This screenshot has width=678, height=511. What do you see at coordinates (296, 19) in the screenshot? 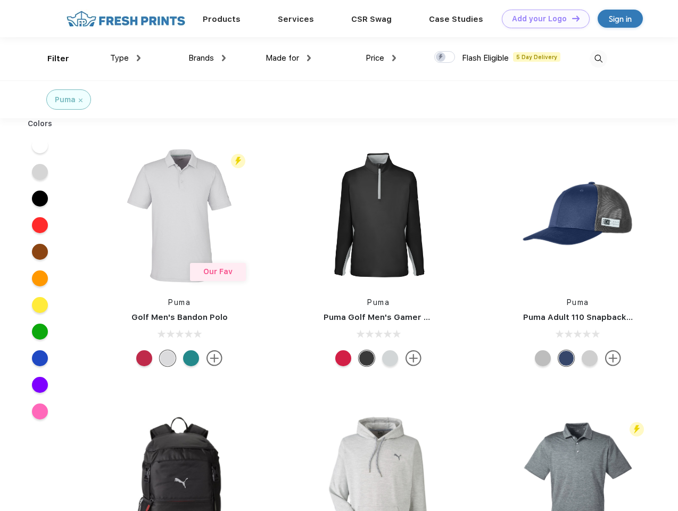
I see `a: Services` at bounding box center [296, 19].